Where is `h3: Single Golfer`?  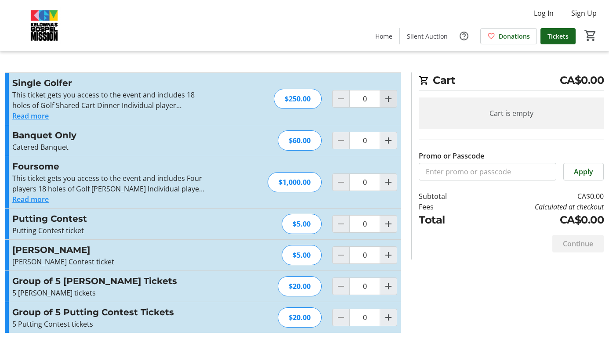
h3: Single Golfer is located at coordinates (108, 83).